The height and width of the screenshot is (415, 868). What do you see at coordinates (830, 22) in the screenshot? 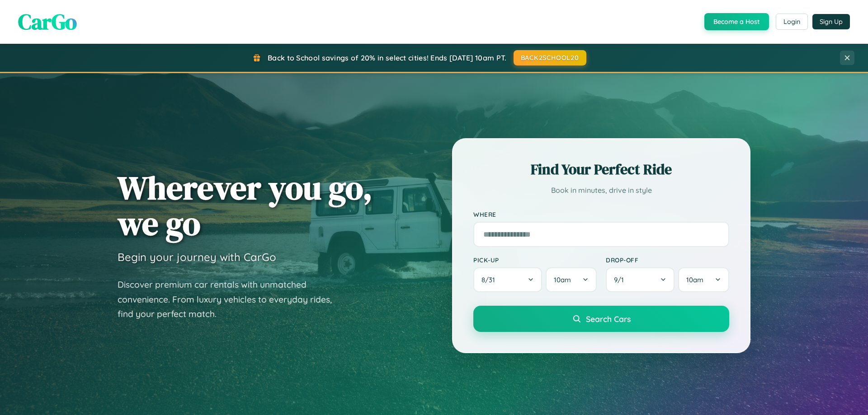
I see `button: Sign Up` at bounding box center [830, 22].